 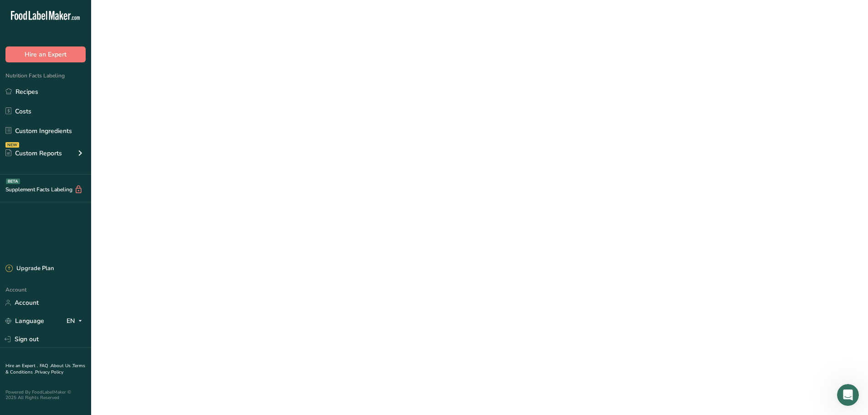 What do you see at coordinates (76, 322) in the screenshot?
I see `div: EN` at bounding box center [76, 322].